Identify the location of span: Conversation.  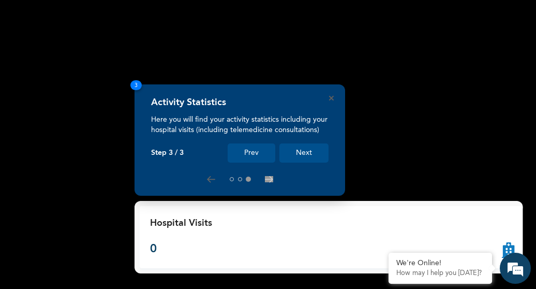
(53, 259).